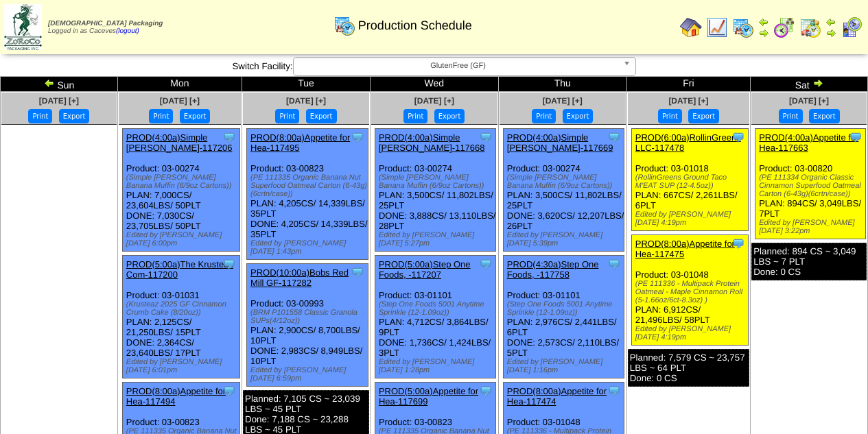  What do you see at coordinates (691, 182) in the screenshot?
I see `div: (RollinGreens Ground Taco M'EAT SUP (12-4.5oz))` at bounding box center [691, 182].